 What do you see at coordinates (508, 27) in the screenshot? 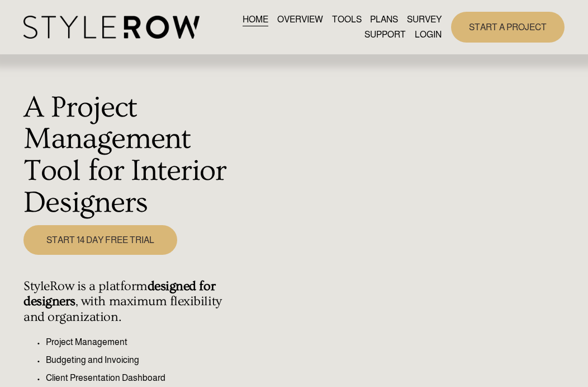
I see `a: START A PROJECT` at bounding box center [508, 27].